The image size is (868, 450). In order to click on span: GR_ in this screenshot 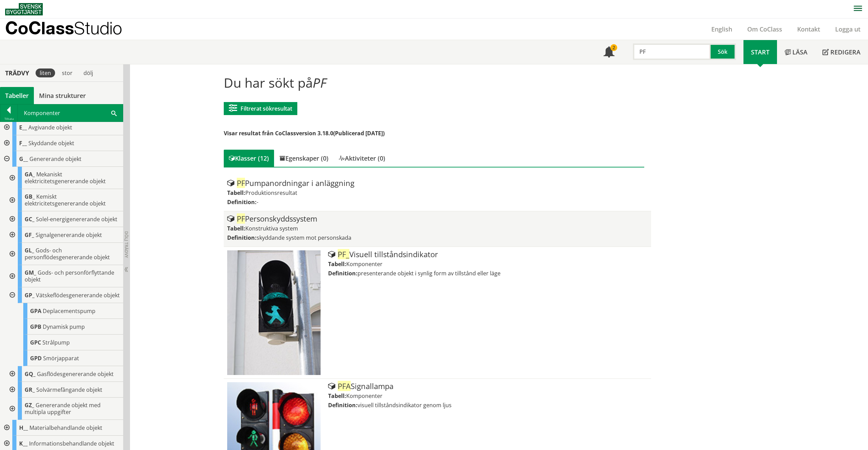, I will do `click(30, 390)`.